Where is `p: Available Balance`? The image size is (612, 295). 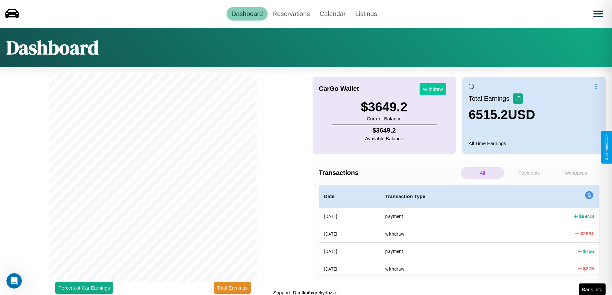
p: Available Balance is located at coordinates (384, 139).